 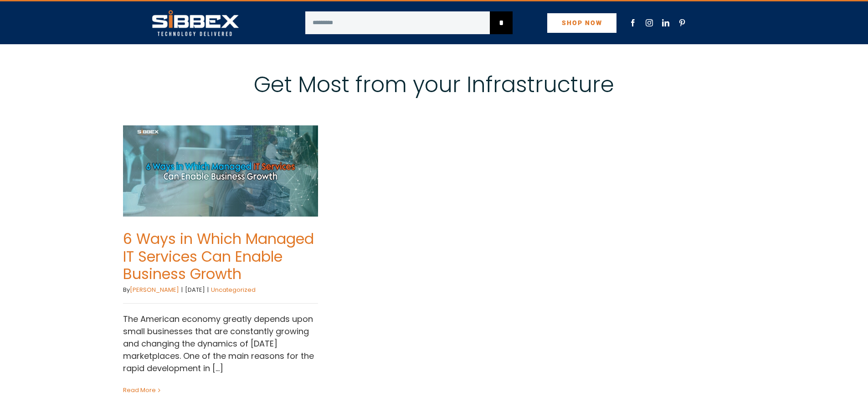 I want to click on a: linkedin, so click(x=666, y=23).